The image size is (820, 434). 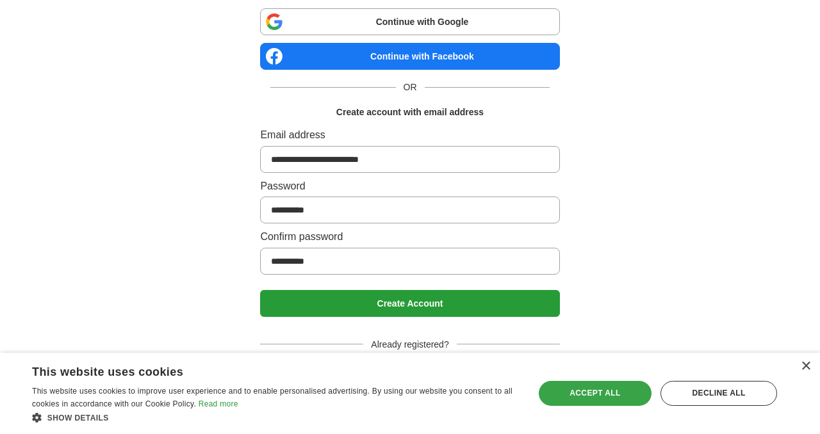 I want to click on div: Close, so click(x=805, y=366).